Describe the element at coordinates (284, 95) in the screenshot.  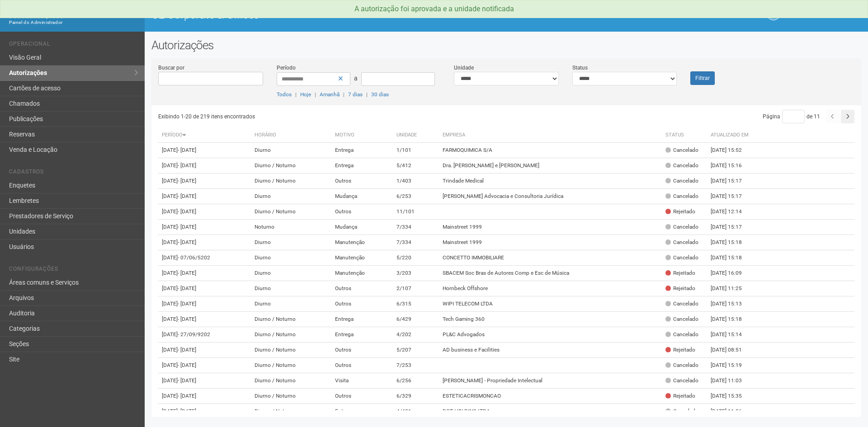
I see `a: Todos` at that location.